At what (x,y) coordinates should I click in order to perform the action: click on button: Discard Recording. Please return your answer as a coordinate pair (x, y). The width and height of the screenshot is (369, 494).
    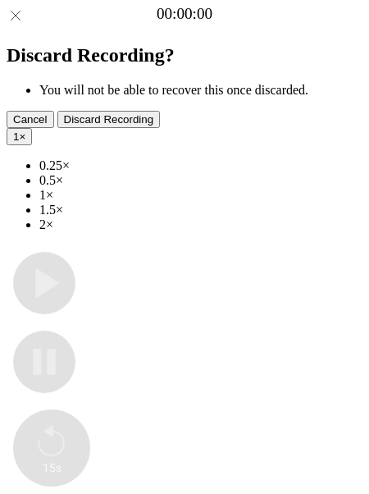
    Looking at the image, I should click on (109, 119).